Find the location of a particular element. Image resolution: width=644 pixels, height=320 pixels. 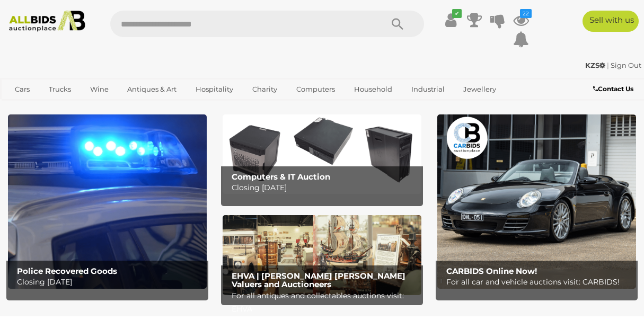

b: Police Recovered Goods is located at coordinates (67, 270).